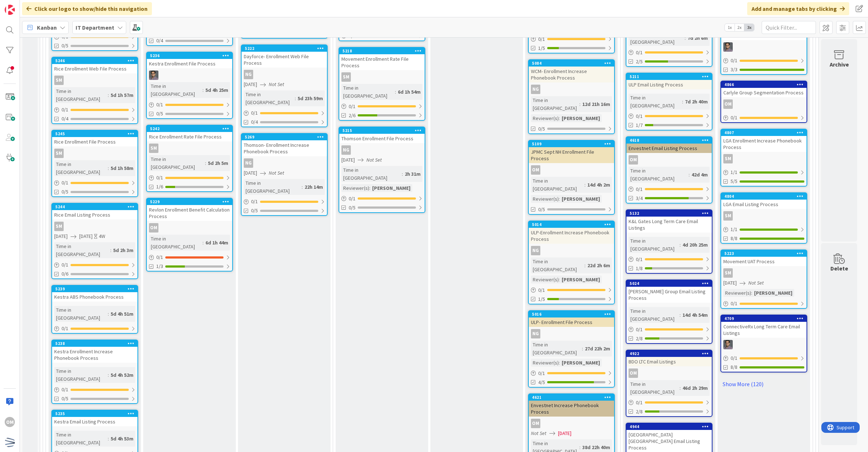 The width and height of the screenshot is (868, 452). Describe the element at coordinates (382, 135) in the screenshot. I see `div: 5215Thomson Enrollment File Process` at that location.